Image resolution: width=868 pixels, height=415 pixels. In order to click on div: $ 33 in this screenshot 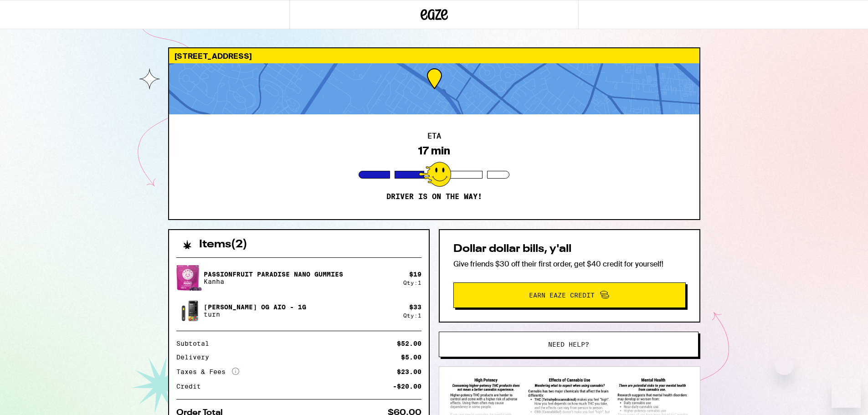, I will do `click(415, 307)`.